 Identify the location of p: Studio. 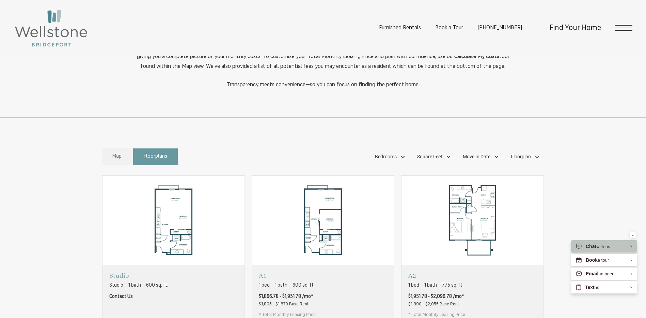
(139, 275).